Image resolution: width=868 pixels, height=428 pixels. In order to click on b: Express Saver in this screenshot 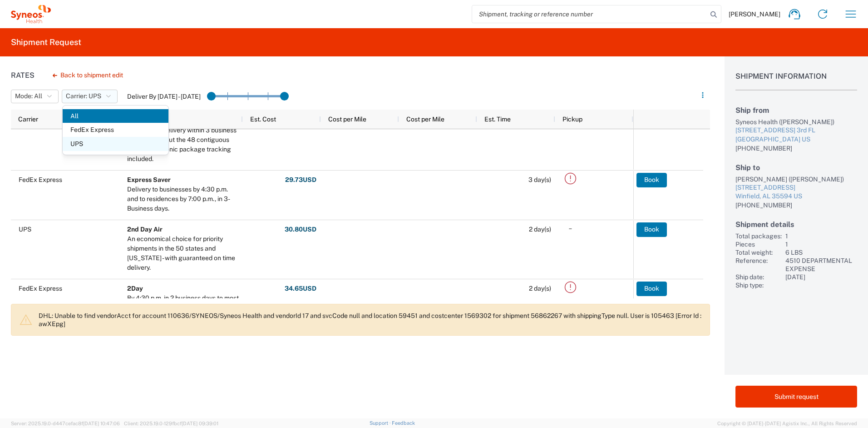, I will do `click(149, 180)`.